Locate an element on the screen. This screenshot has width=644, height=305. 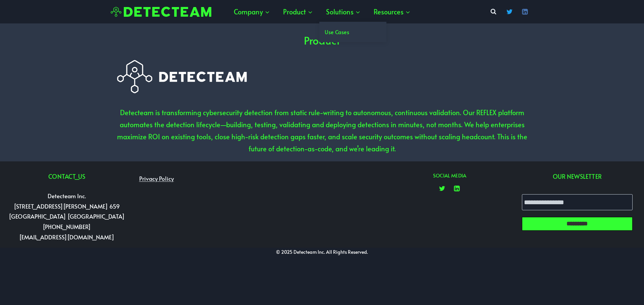
a: Privacy Policy is located at coordinates (156, 179).